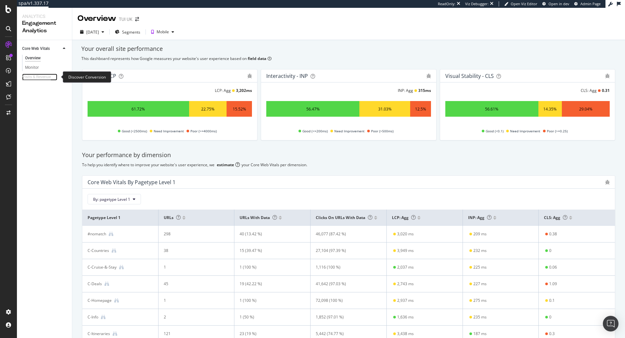 This screenshot has height=338, width=625. What do you see at coordinates (95, 284) in the screenshot?
I see `div: C-Deals` at bounding box center [95, 284].